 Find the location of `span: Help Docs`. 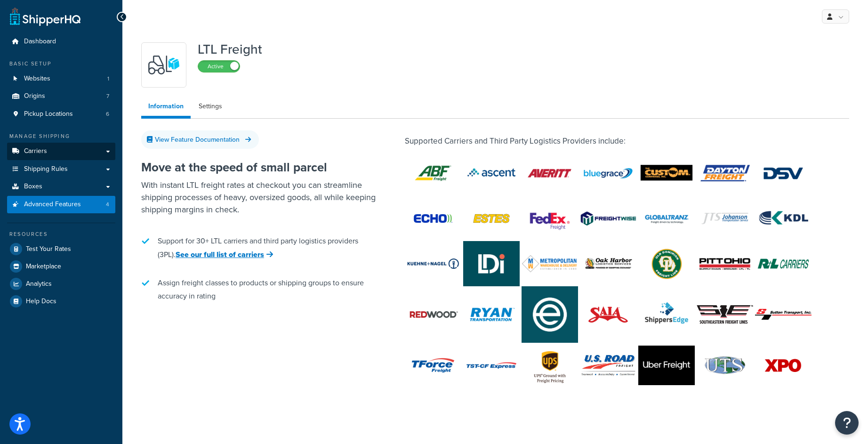

span: Help Docs is located at coordinates (41, 302).